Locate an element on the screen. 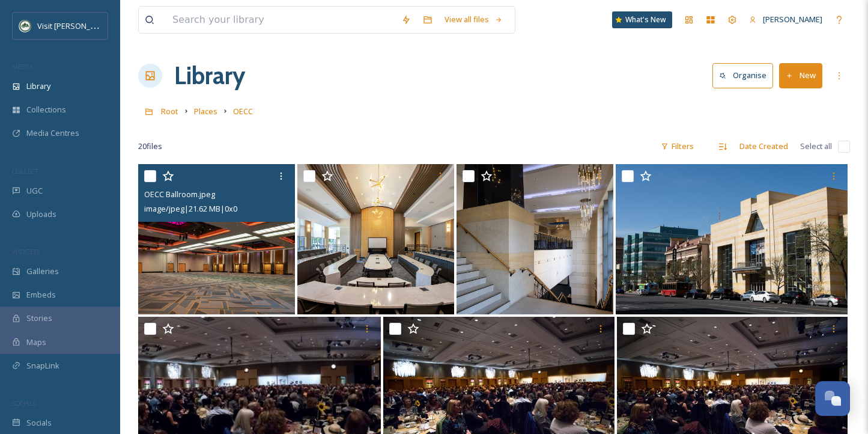  span: Library is located at coordinates (38, 86).